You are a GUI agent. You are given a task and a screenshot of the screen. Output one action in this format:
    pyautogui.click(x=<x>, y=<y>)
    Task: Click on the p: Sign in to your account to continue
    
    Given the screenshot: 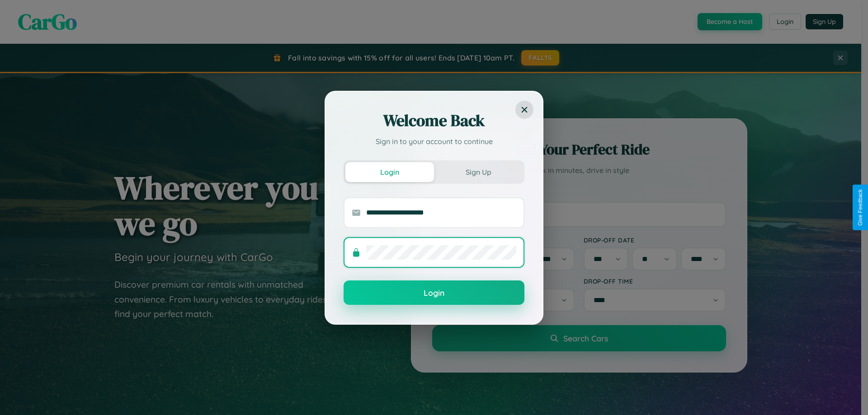 What is the action you would take?
    pyautogui.click(x=434, y=142)
    